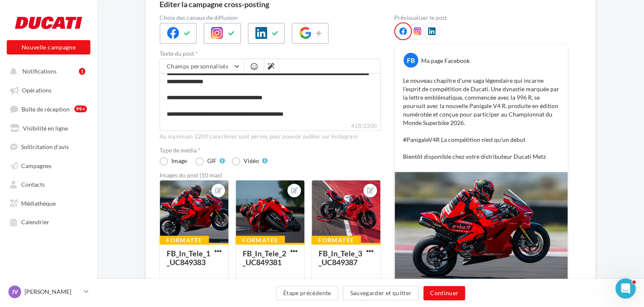 This screenshot has width=644, height=307. Describe the element at coordinates (48, 108) in the screenshot. I see `a: Boîte de réception99+` at that location.